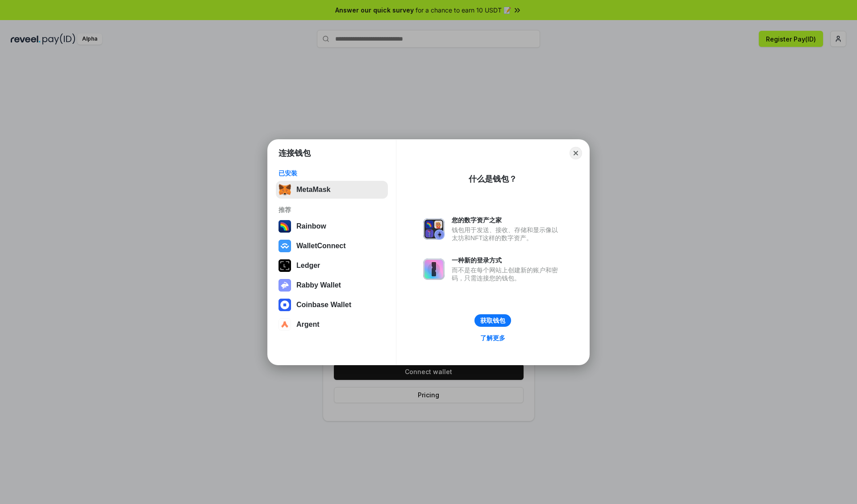  Describe the element at coordinates (493, 179) in the screenshot. I see `div: 什么是钱包？` at that location.